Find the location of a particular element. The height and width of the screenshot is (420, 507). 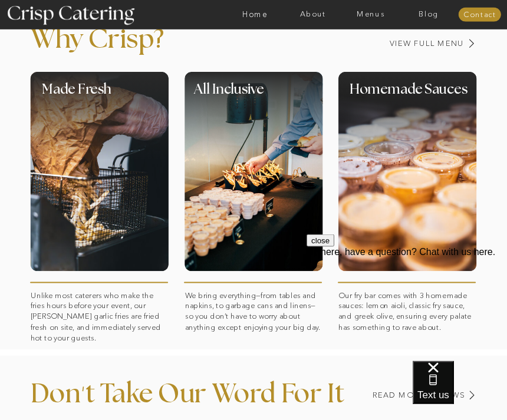

nav: Menus is located at coordinates (371, 14).